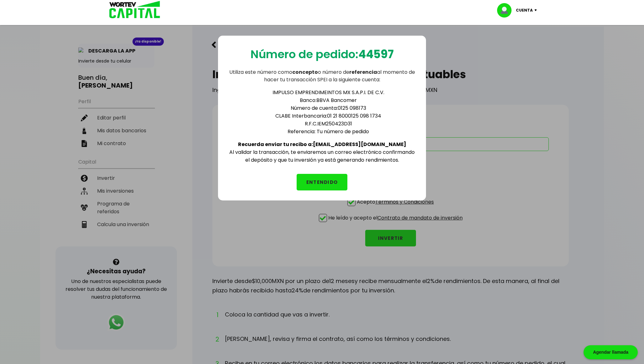  Describe the element at coordinates (305, 72) in the screenshot. I see `b: concepto` at that location.